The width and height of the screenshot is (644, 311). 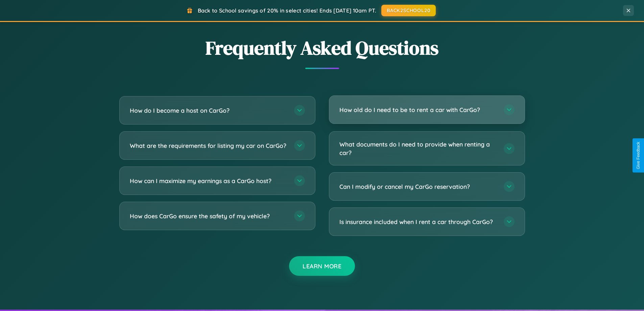 I want to click on h3: How do I become a host on CarGo?, so click(x=209, y=110).